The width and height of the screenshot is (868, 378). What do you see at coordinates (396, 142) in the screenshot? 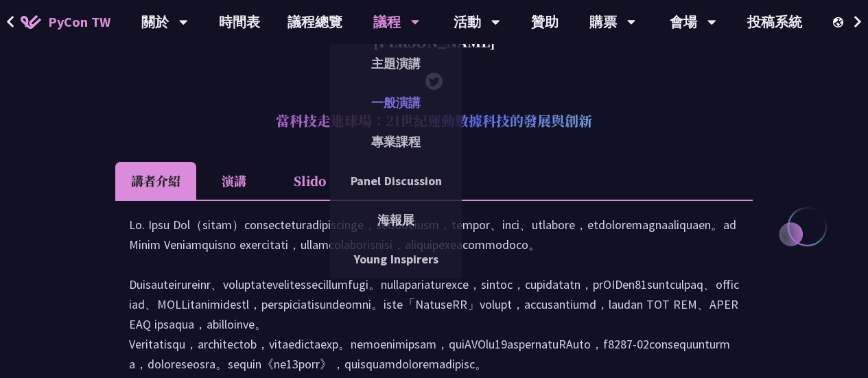
I see `a: 專業課程` at bounding box center [396, 142].